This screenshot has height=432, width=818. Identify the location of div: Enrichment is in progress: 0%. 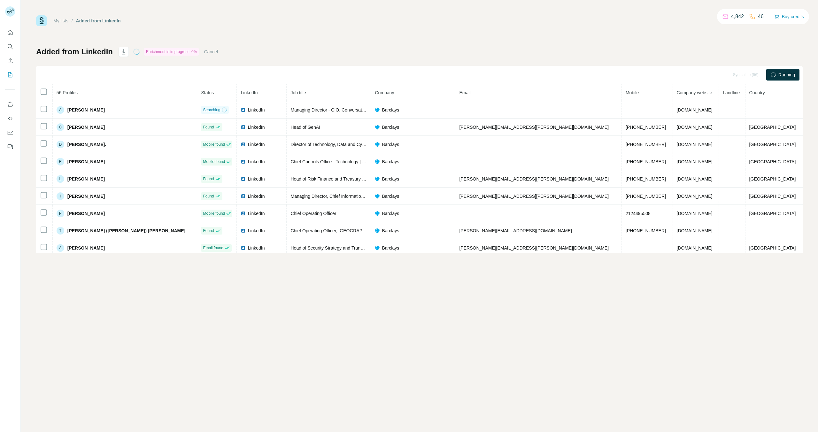
(171, 52).